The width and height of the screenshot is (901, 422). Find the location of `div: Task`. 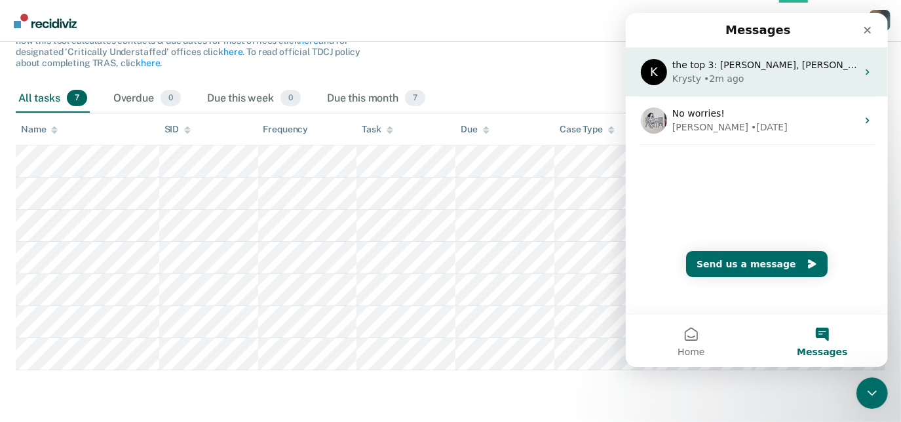

div: Task is located at coordinates (377, 129).